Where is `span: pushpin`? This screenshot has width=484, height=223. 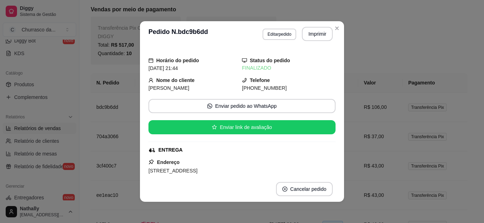 span: pushpin is located at coordinates (151, 162).